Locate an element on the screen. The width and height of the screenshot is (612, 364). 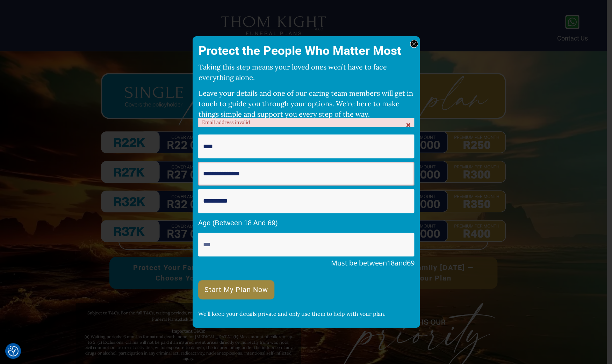
p: We’ll keep your details private and only use them to help with your plan. is located at coordinates (306, 314).